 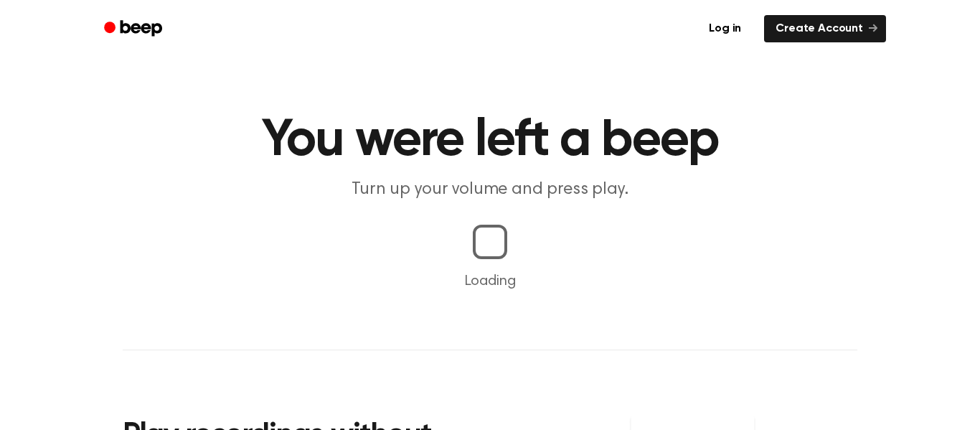 What do you see at coordinates (490, 281) in the screenshot?
I see `p: Loading` at bounding box center [490, 281].